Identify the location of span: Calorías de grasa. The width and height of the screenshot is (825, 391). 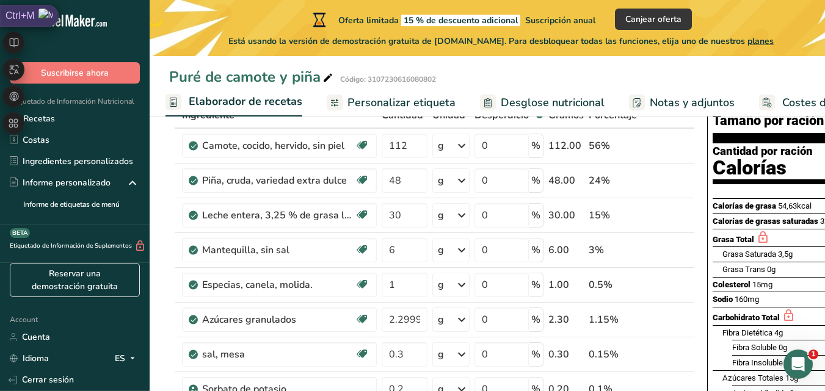
(744, 206).